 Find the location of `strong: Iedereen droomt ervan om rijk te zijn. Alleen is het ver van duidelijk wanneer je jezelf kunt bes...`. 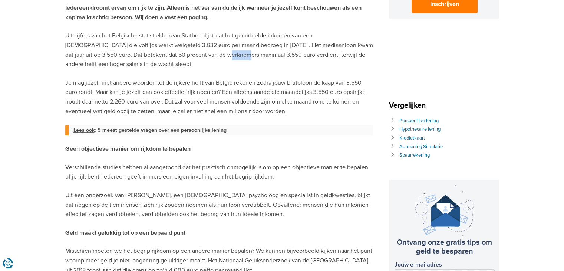

strong: Iedereen droomt ervan om rijk te zijn. Alleen is het ver van duidelijk wanneer je jezelf kunt bes... is located at coordinates (213, 13).